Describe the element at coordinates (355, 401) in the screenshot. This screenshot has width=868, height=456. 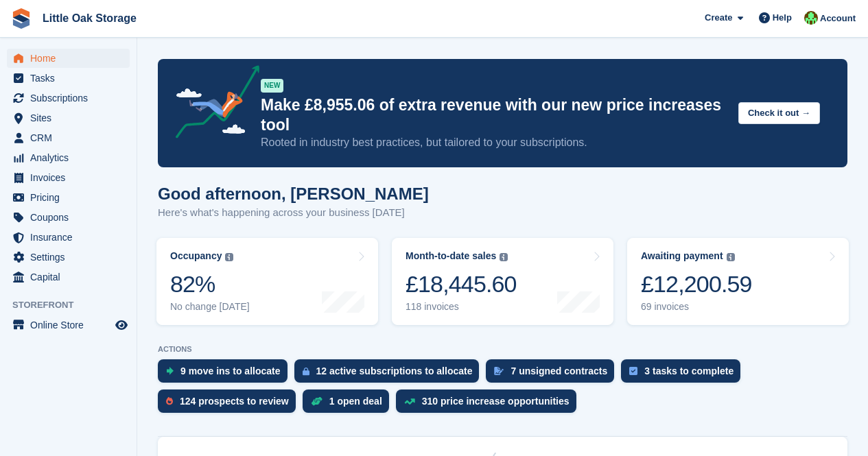
I see `div: 1 open deal` at that location.